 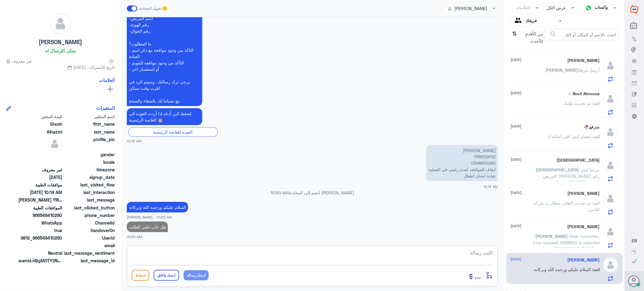 I want to click on span: 966548410290, so click(x=40, y=215).